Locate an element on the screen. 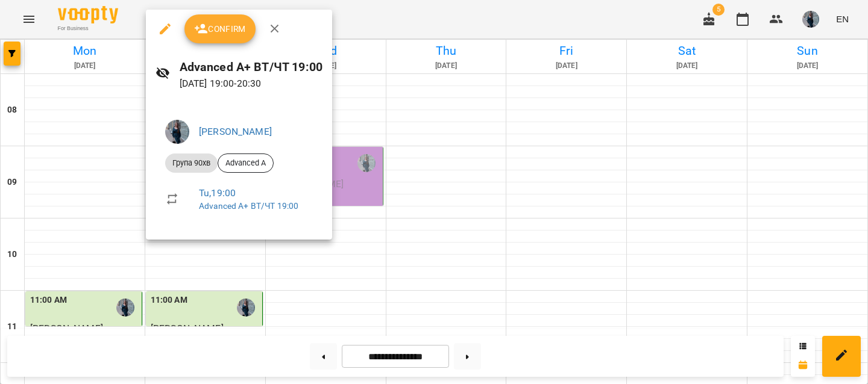  h6: Advanced A+ BT/ЧТ 19:00 is located at coordinates (251, 67).